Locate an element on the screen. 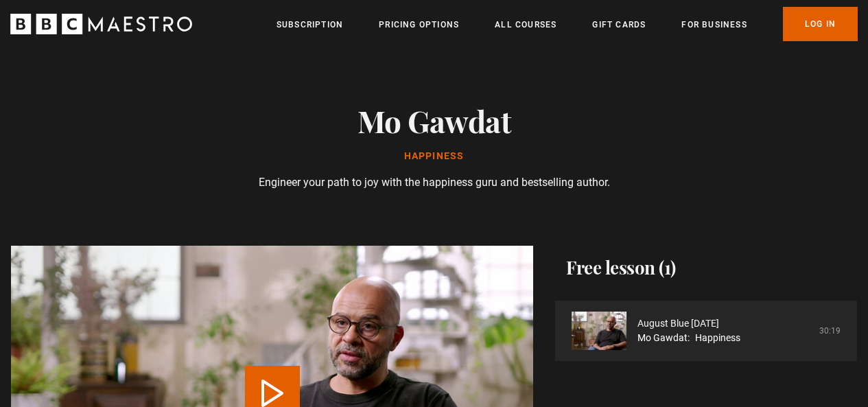 The width and height of the screenshot is (868, 407). a: Subscription is located at coordinates (310, 25).